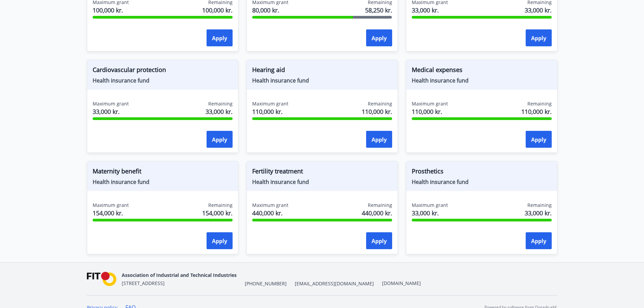  I want to click on font: 58,250 kr., so click(379, 10).